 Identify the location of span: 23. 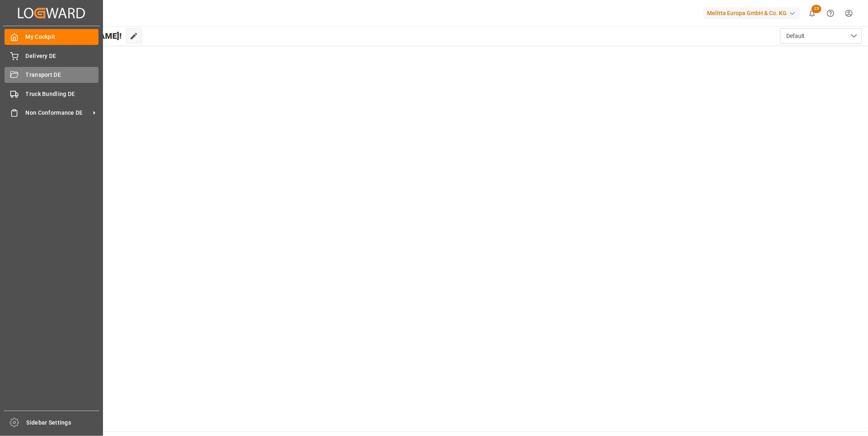
(817, 9).